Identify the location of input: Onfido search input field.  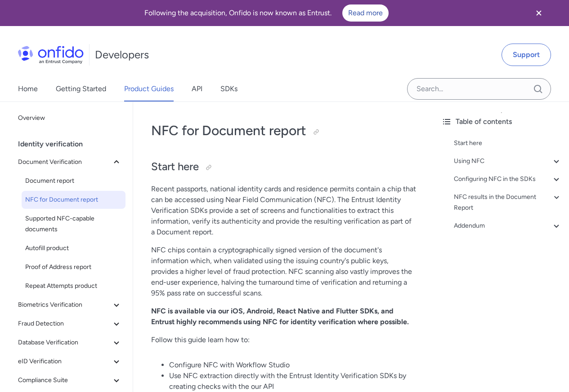
(479, 89).